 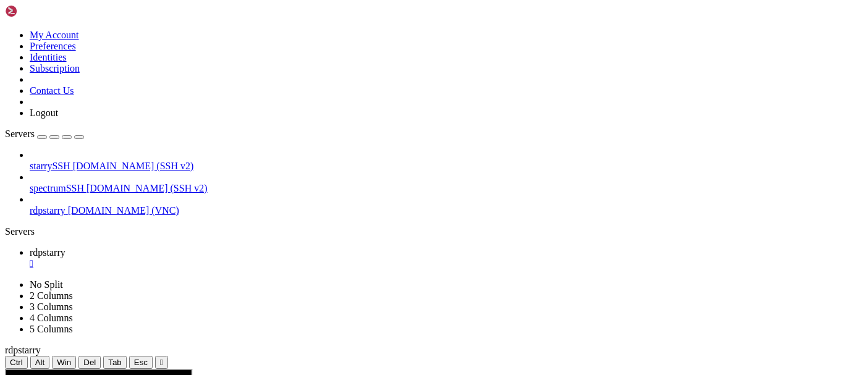 What do you see at coordinates (115, 362) in the screenshot?
I see `span: Tab` at bounding box center [115, 362].